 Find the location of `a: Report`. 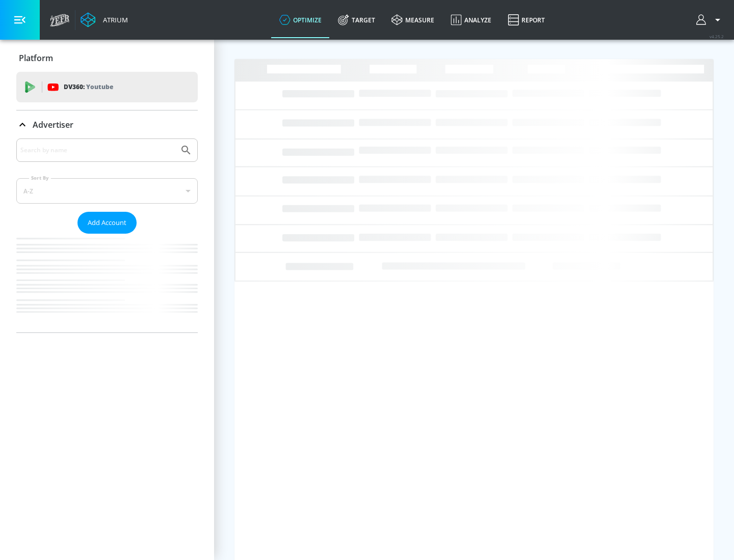

a: Report is located at coordinates (526, 20).